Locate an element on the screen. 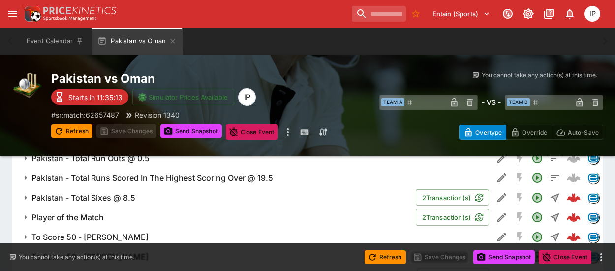 Image resolution: width=615 pixels, height=271 pixels. p: Overtype is located at coordinates (488, 132).